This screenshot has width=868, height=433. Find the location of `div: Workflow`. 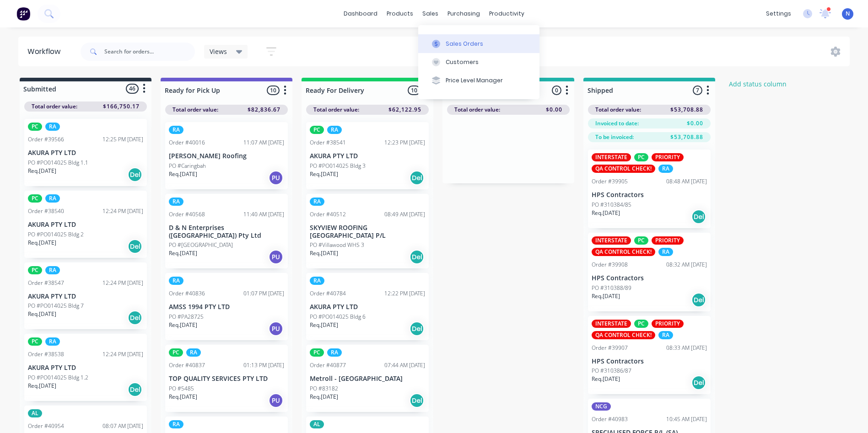

div: Workflow is located at coordinates (46, 52).